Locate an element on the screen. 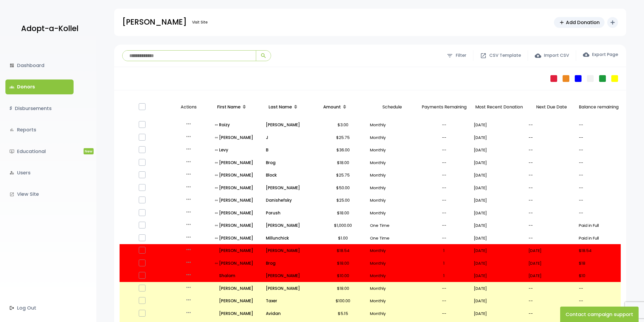 This screenshot has height=322, width=644. span: add is located at coordinates (562, 22).